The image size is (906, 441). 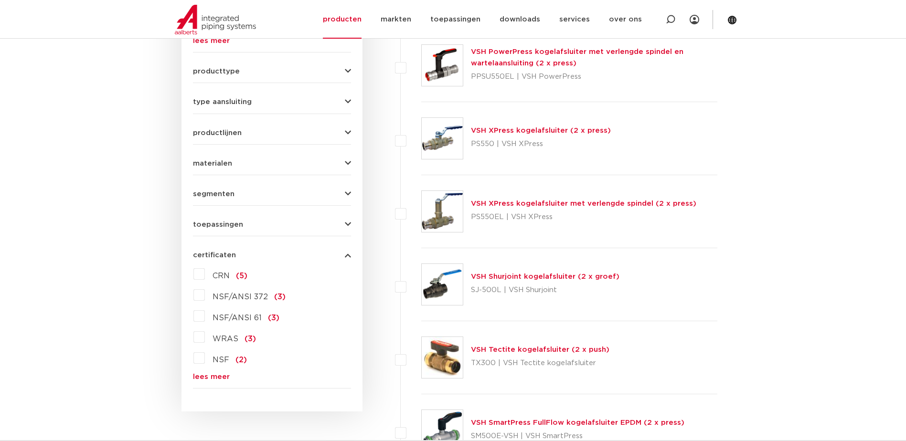 I want to click on span: NSF, so click(x=221, y=360).